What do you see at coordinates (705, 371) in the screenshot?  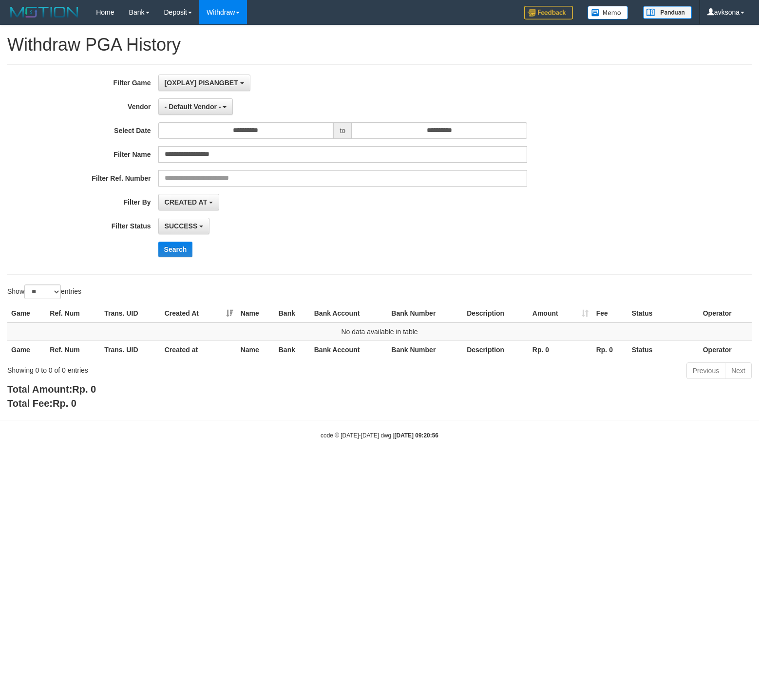 I see `a: Previous` at bounding box center [705, 371].